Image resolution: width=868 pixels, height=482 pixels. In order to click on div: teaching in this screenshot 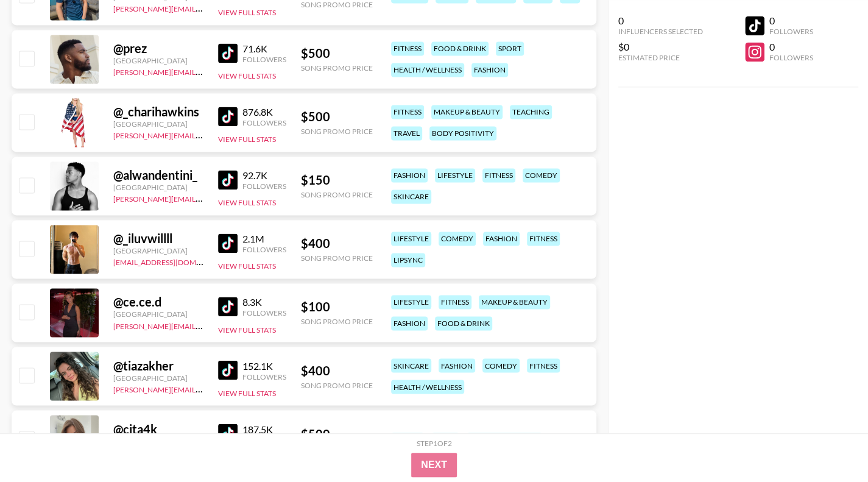, I will do `click(531, 111)`.